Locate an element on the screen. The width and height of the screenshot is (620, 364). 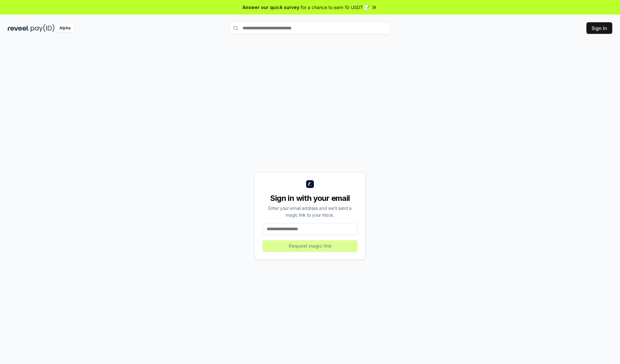
img: reveel_dark is located at coordinates (18, 28).